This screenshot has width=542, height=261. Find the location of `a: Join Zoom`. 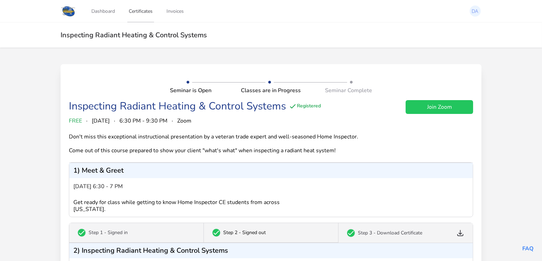

a: Join Zoom is located at coordinates (439, 107).